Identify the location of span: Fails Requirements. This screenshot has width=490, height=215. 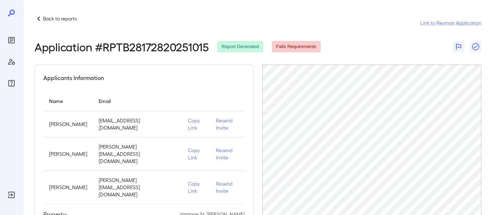
(296, 47).